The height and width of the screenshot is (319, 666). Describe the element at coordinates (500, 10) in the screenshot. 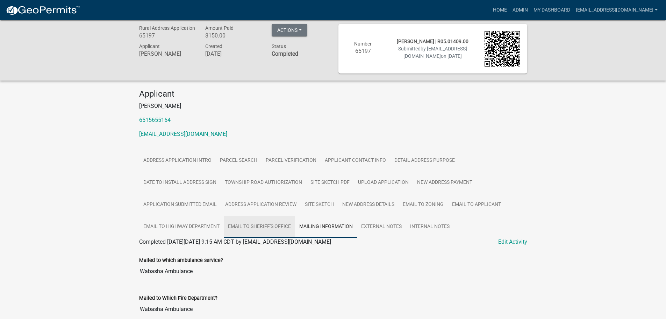

I see `a: Home` at that location.